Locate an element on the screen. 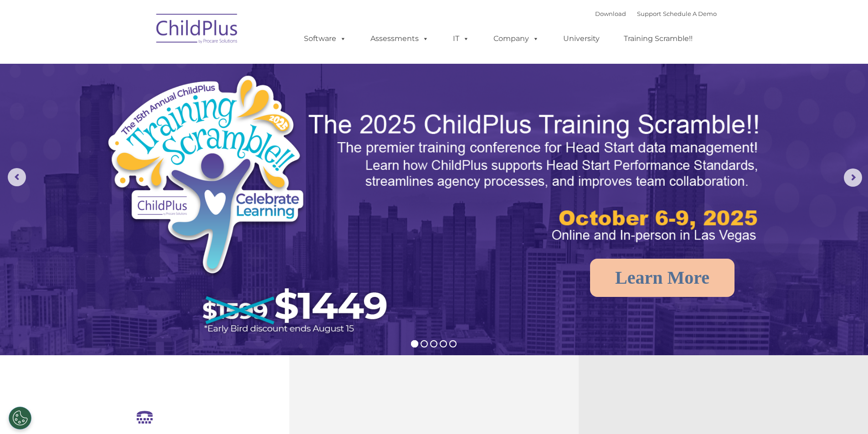 This screenshot has width=868, height=434. a: Schedule A Demo is located at coordinates (689, 13).